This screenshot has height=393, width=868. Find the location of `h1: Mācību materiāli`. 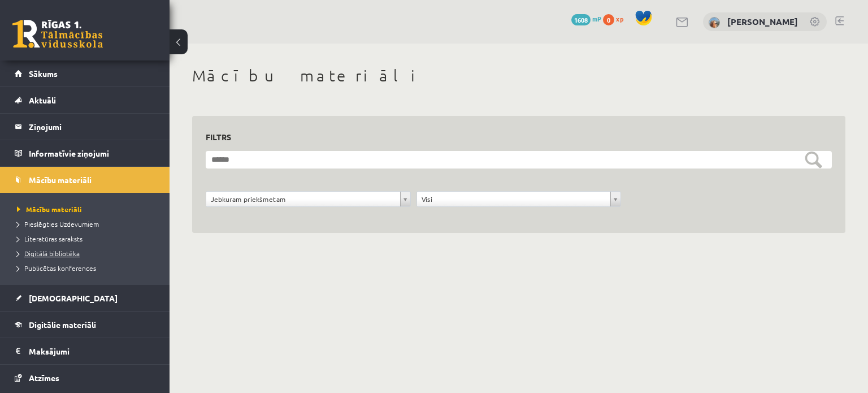

h1: Mācību materiāli is located at coordinates (519, 76).